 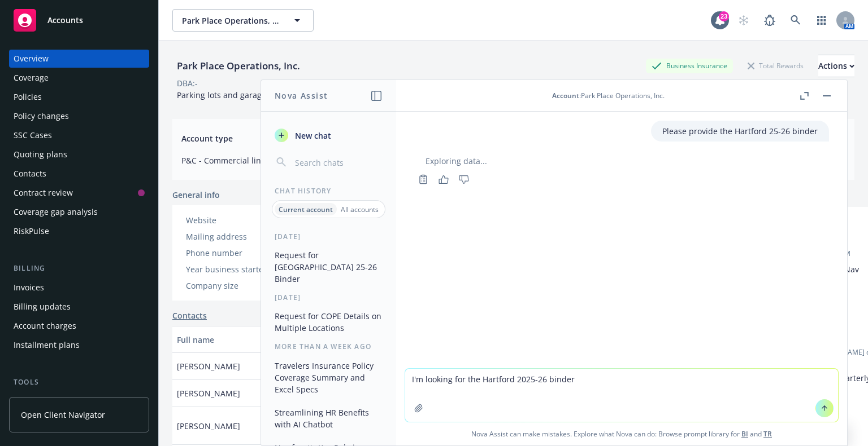 I want to click on a: RiskPulse, so click(x=79, y=232).